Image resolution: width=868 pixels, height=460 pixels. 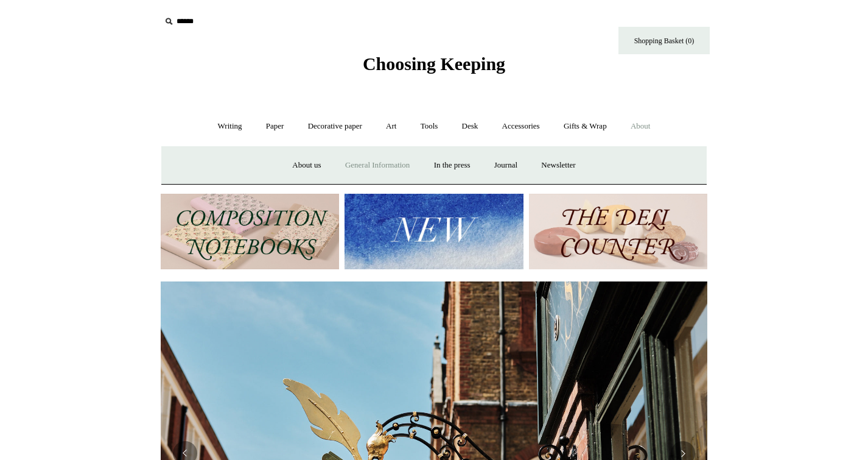 What do you see at coordinates (230, 126) in the screenshot?
I see `a: Writing` at bounding box center [230, 126].